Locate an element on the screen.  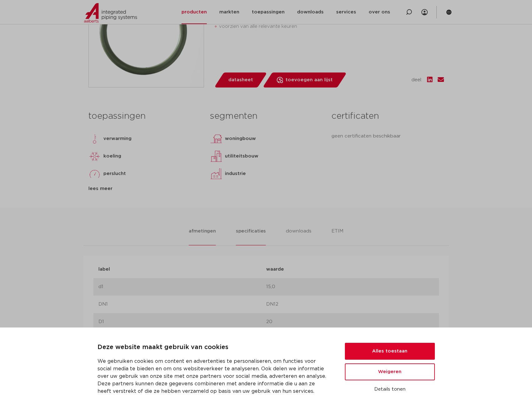
button: Details tonen is located at coordinates (390, 390).